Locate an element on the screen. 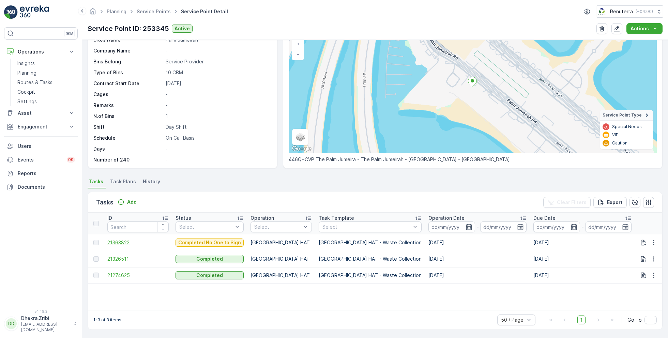 This screenshot has width=668, height=338. a: Documents is located at coordinates (41, 187).